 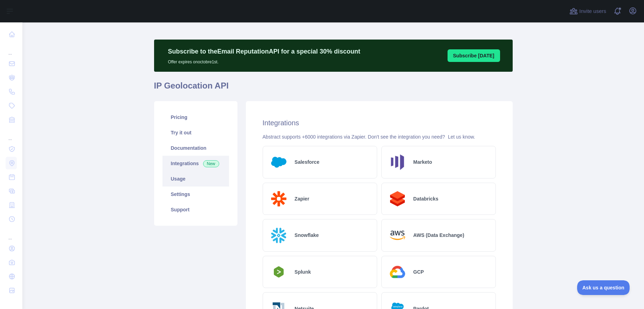 I want to click on div: Abstract supports +6000 integrations via Zapier. Don't see the integration you need?, so click(x=379, y=137).